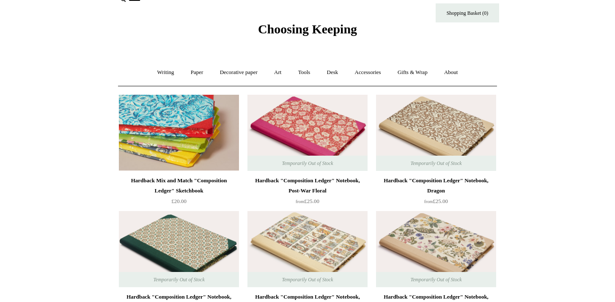  Describe the element at coordinates (308, 133) in the screenshot. I see `img: Hardback "Composition Ledger" Notebook, Post-War Floral` at that location.